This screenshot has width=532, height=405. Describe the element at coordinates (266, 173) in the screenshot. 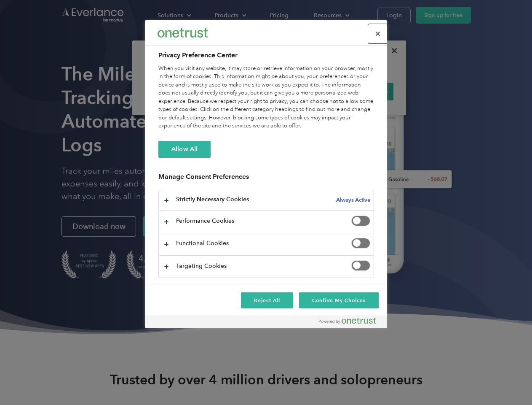

I see `div: Preference center` at that location.